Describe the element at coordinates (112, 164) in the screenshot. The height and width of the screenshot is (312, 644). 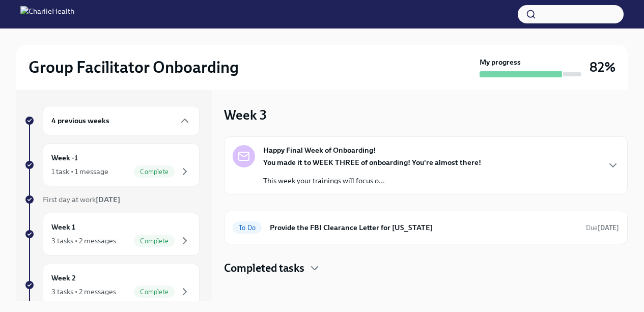
I see `a: Week -11 task • 1 messageComplete` at that location.